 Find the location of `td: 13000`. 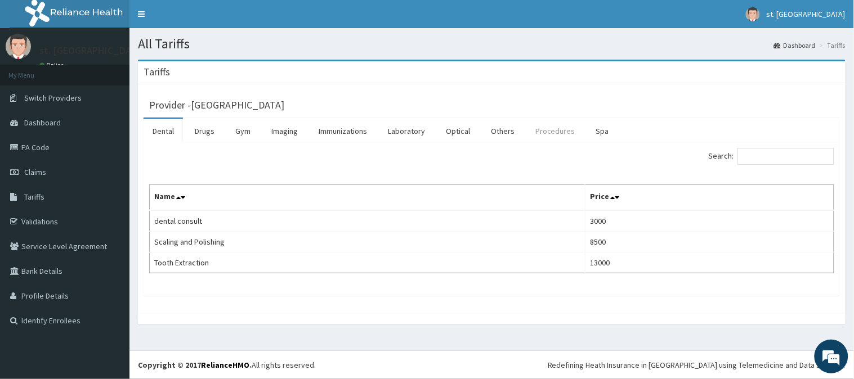

td: 13000 is located at coordinates (710, 263).